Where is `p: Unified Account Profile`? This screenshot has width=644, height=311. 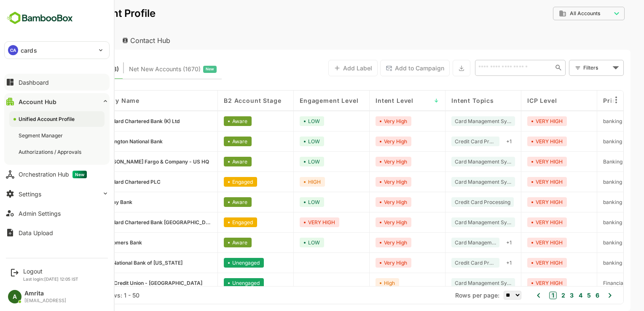 p: Unified Account Profile is located at coordinates (69, 14).